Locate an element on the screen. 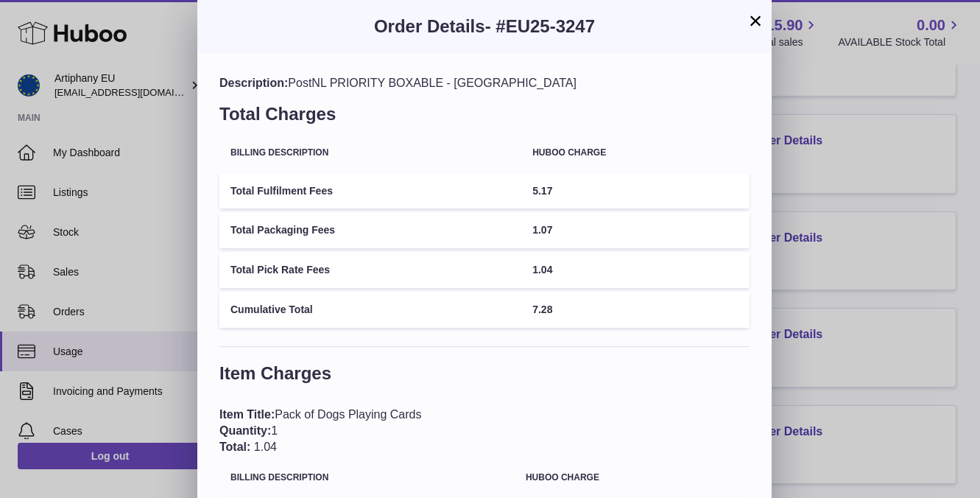 The height and width of the screenshot is (498, 980). span: Description: is located at coordinates (253, 82).